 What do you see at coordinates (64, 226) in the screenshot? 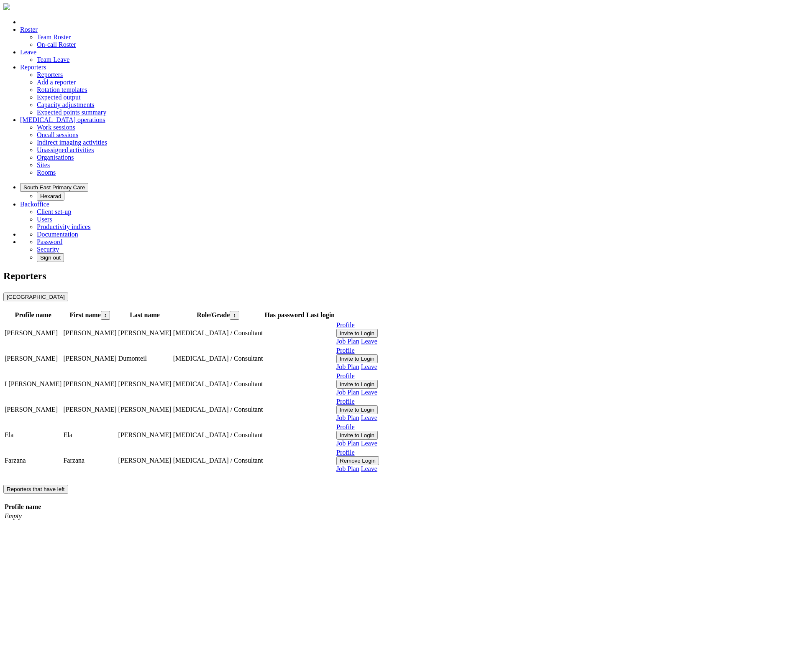
I see `a: Productivity indices` at bounding box center [64, 226].